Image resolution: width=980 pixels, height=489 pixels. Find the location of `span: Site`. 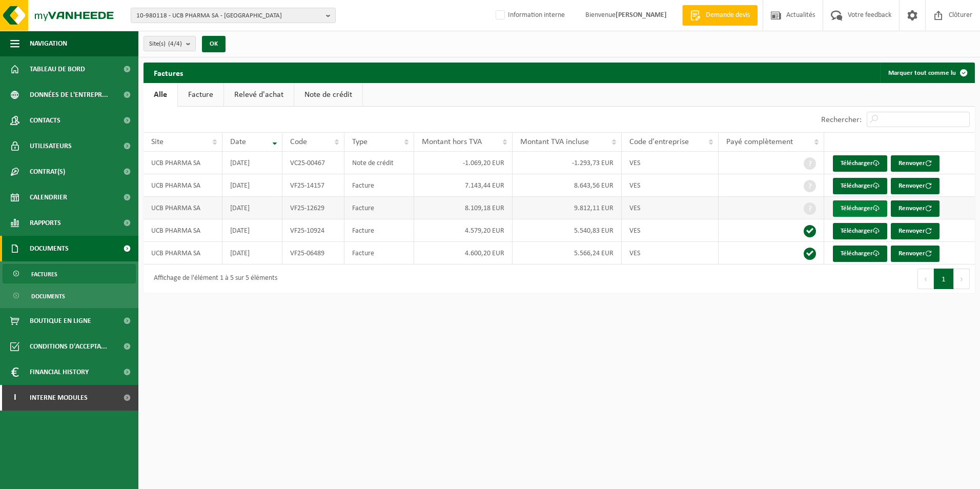

span: Site is located at coordinates (158, 142).